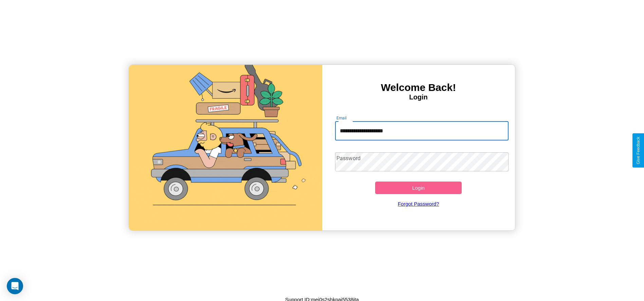 The height and width of the screenshot is (301, 644). What do you see at coordinates (341, 118) in the screenshot?
I see `label: Email` at bounding box center [341, 118].